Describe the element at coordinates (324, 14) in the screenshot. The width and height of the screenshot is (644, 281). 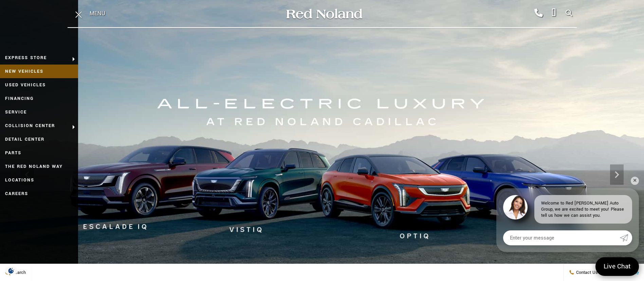
I see `img: Red Noland Auto Group` at that location.